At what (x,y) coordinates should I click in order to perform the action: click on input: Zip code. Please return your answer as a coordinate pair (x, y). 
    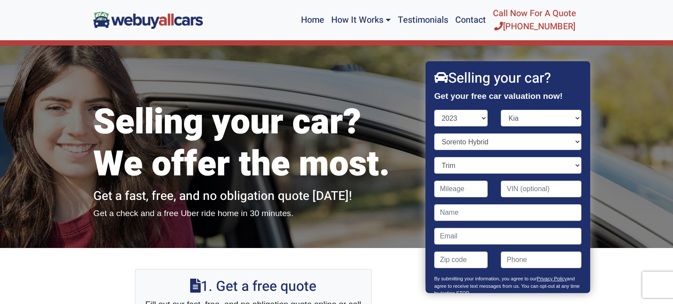
    Looking at the image, I should click on (461, 260).